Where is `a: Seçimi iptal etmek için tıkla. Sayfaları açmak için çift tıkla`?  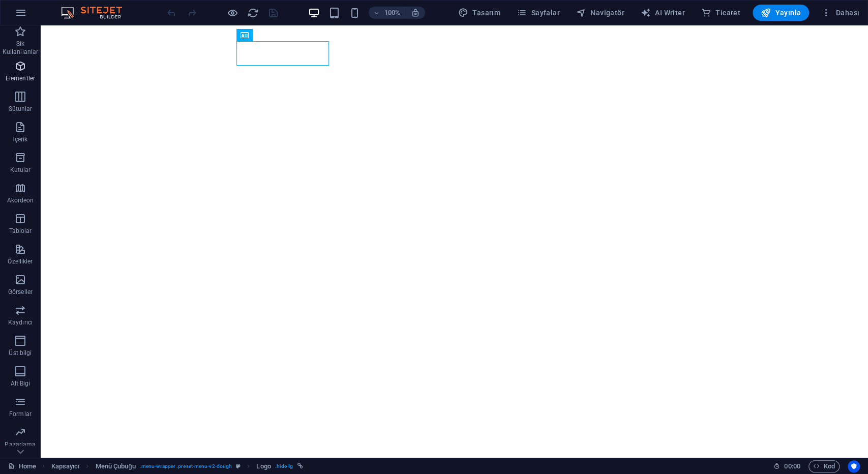 a: Seçimi iptal etmek için tıkla. Sayfaları açmak için çift tıkla is located at coordinates (22, 466).